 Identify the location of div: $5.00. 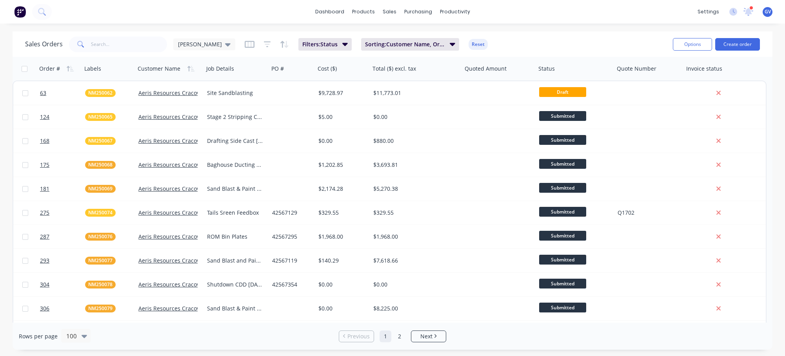
(342, 117).